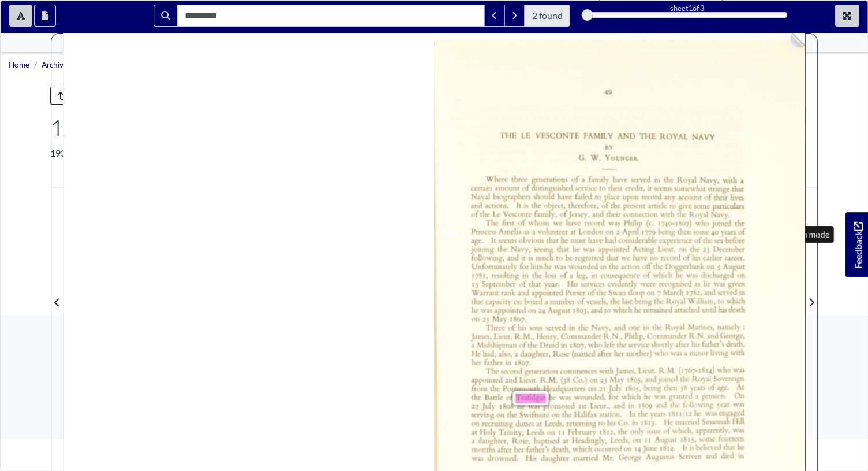  Describe the element at coordinates (718, 240) in the screenshot. I see `span: sea` at that location.